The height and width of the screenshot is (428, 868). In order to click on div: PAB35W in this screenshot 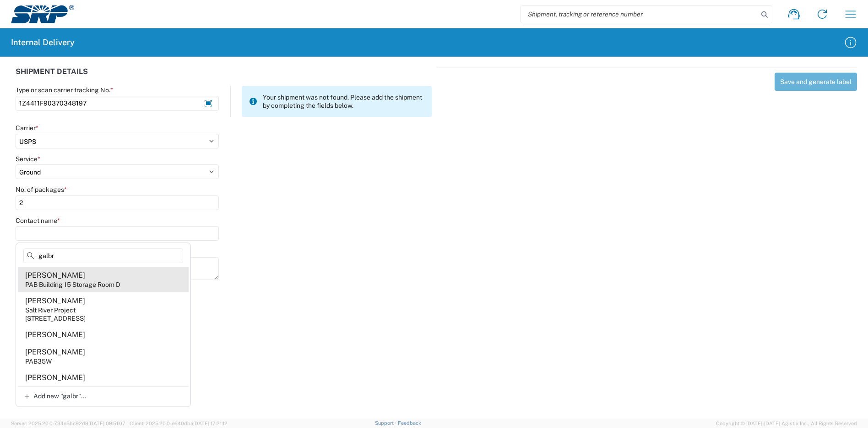, I will do `click(39, 361)`.